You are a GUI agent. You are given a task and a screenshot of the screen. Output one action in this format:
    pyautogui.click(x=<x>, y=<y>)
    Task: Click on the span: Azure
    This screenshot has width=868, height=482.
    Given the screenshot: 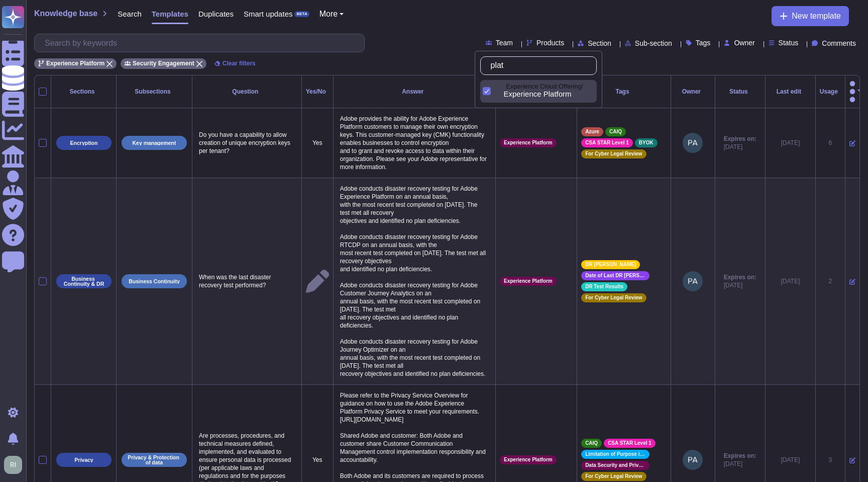 What is the action you would take?
    pyautogui.click(x=593, y=132)
    